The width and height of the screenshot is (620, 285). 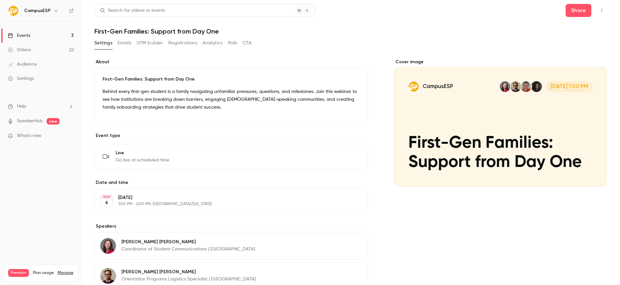 What do you see at coordinates (351, 31) in the screenshot?
I see `h1: First-Gen Families: Support from Day One` at bounding box center [351, 31].